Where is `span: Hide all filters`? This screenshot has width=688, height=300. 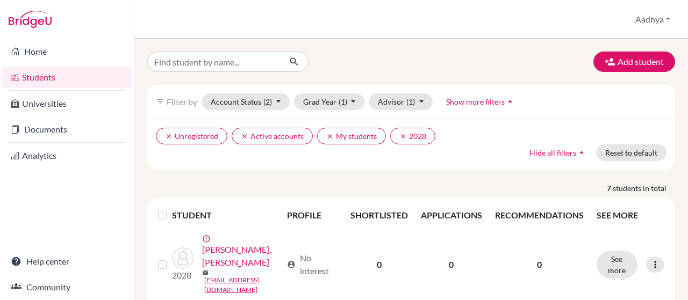 span: Hide all filters is located at coordinates (552, 153).